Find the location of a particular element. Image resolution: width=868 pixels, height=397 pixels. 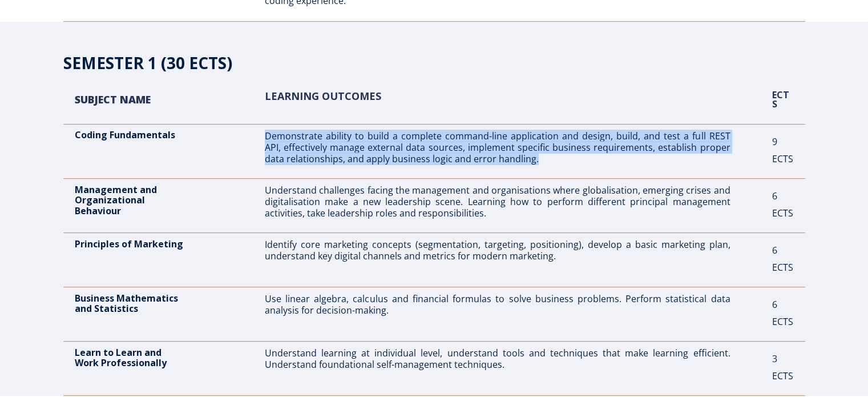

span: LEARNING OUTCOMES is located at coordinates (323, 96).